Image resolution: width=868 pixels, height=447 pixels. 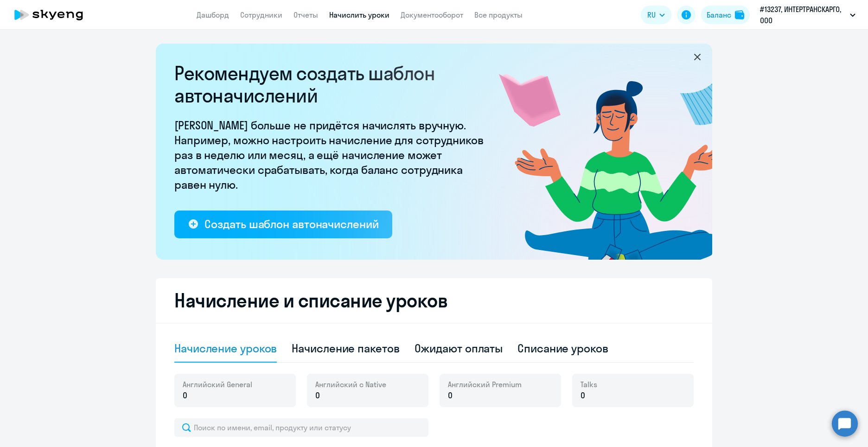 I want to click on button: RU, so click(x=657, y=15).